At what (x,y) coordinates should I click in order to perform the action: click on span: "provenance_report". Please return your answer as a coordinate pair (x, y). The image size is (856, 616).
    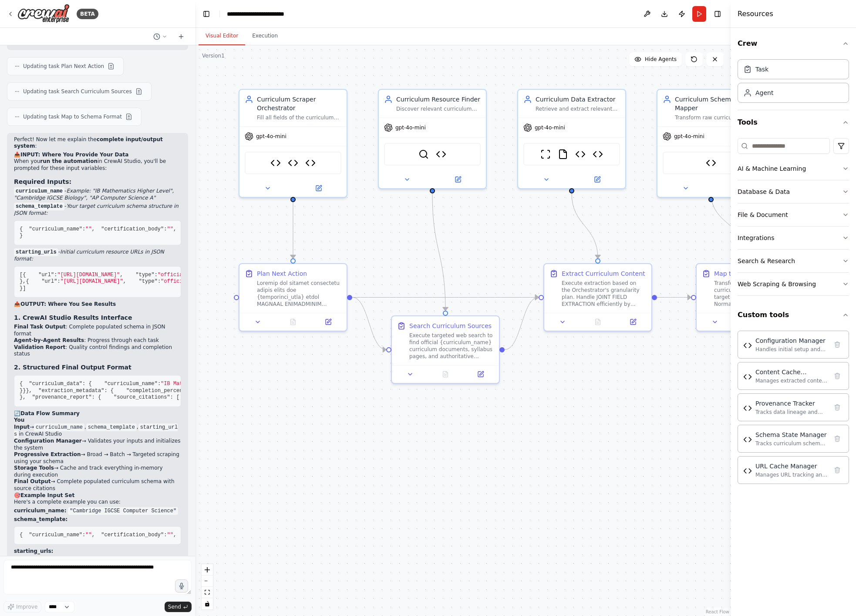
    Looking at the image, I should click on (62, 397).